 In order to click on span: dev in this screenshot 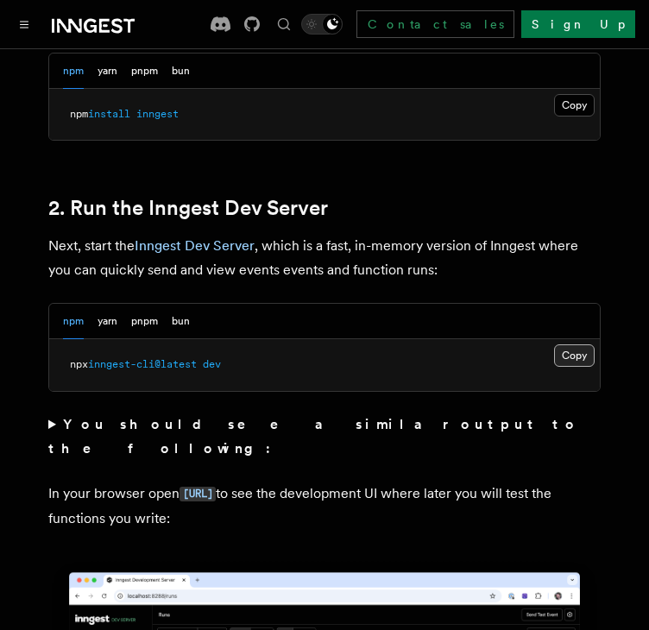, I will do `click(212, 364)`.